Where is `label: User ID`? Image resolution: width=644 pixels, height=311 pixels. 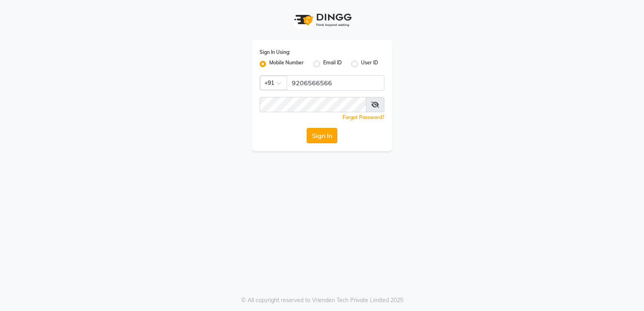
label: User ID is located at coordinates (370, 64).